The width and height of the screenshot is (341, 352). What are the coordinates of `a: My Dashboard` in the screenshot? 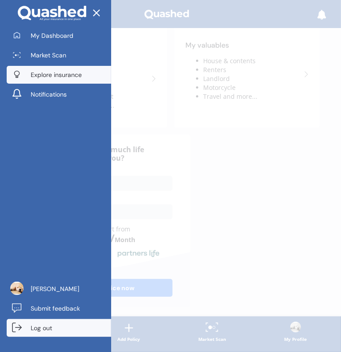 It's located at (59, 36).